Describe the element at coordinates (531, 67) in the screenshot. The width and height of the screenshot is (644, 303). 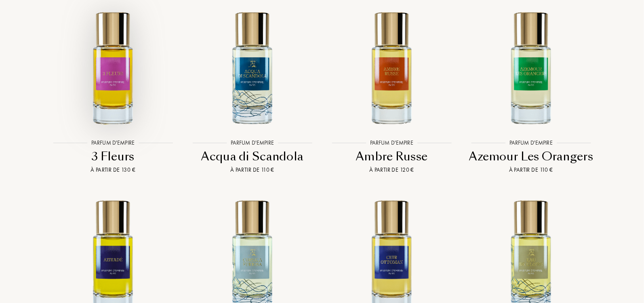
I see `img: Azemour Les Orangers Parfum D Empire` at that location.